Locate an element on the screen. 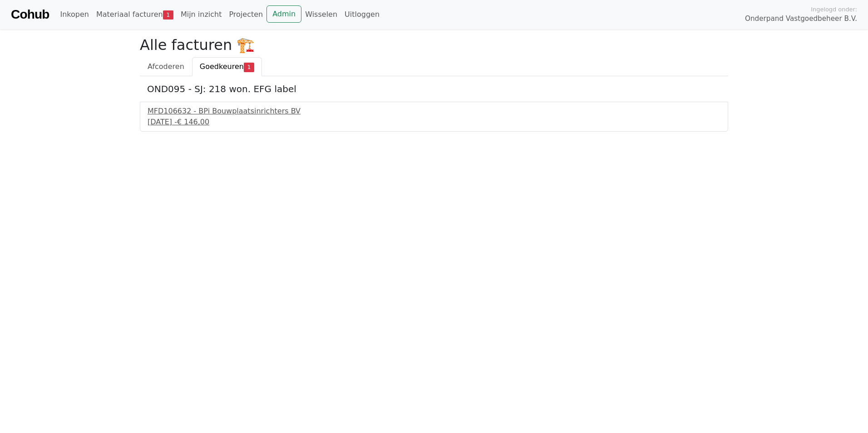 The image size is (868, 433). a: Uitloggen is located at coordinates (362, 15).